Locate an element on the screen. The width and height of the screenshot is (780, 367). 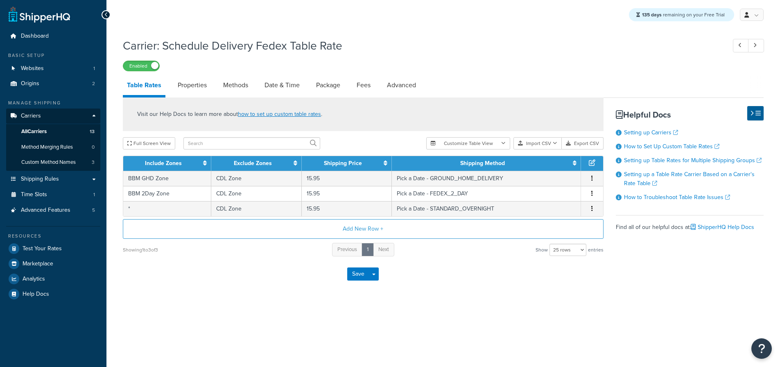
h3: Helpful Docs is located at coordinates (689, 115).